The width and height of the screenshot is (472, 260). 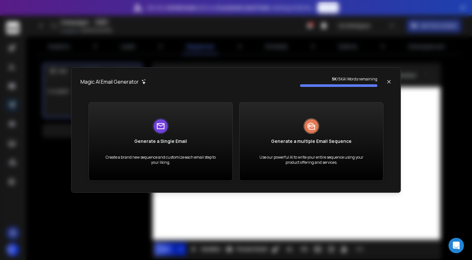 I want to click on p: Use our powerful AI to write your entire sequence using your product offering and services., so click(x=311, y=160).